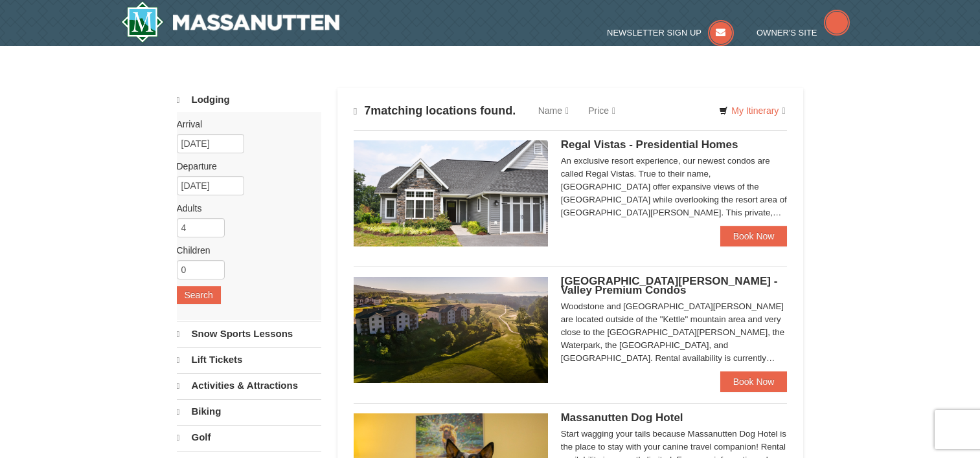  What do you see at coordinates (622, 418) in the screenshot?
I see `span: Massanutten Dog Hotel` at bounding box center [622, 418].